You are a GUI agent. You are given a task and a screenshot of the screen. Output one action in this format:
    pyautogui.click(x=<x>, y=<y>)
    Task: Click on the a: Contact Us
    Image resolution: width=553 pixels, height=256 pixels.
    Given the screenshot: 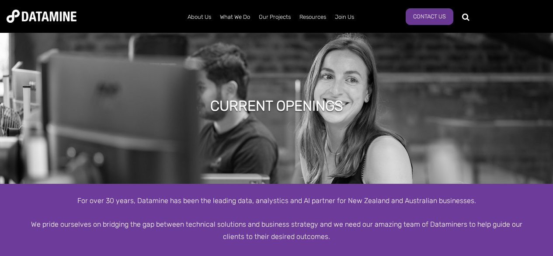 What is the action you would take?
    pyautogui.click(x=429, y=17)
    